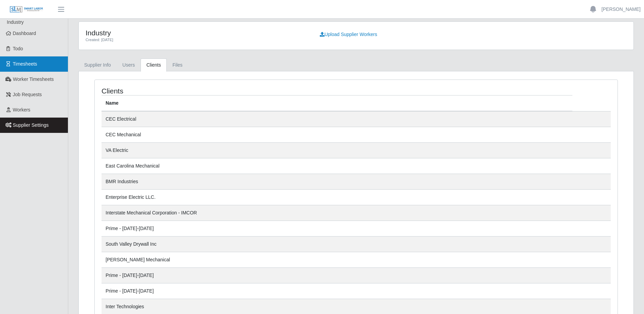 The image size is (644, 314). What do you see at coordinates (178, 65) in the screenshot?
I see `a: Files` at bounding box center [178, 65].